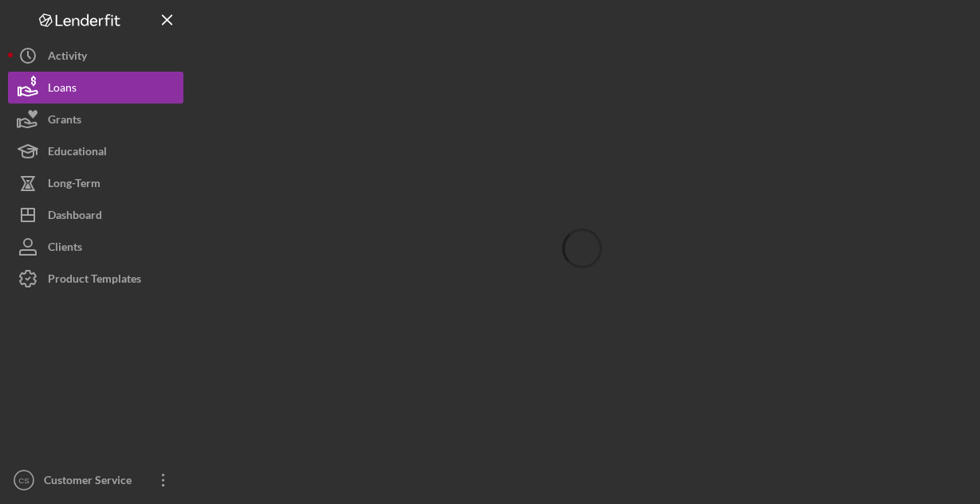 This screenshot has width=980, height=504. What do you see at coordinates (75, 217) in the screenshot?
I see `div: Dashboard` at bounding box center [75, 217].